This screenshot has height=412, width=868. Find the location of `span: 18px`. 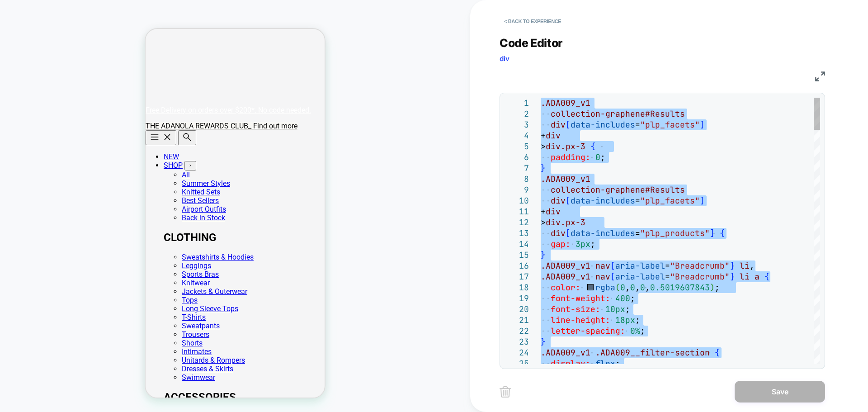

span: 18px is located at coordinates (625, 320).